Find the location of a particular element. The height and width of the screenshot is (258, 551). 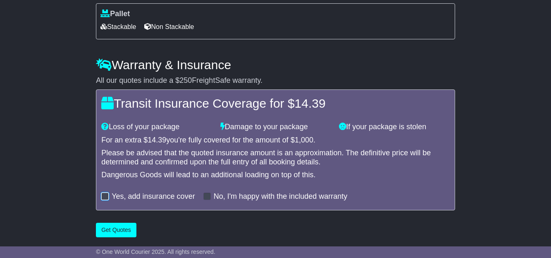

label: No, I'm happy with the included warranty is located at coordinates (281, 196).